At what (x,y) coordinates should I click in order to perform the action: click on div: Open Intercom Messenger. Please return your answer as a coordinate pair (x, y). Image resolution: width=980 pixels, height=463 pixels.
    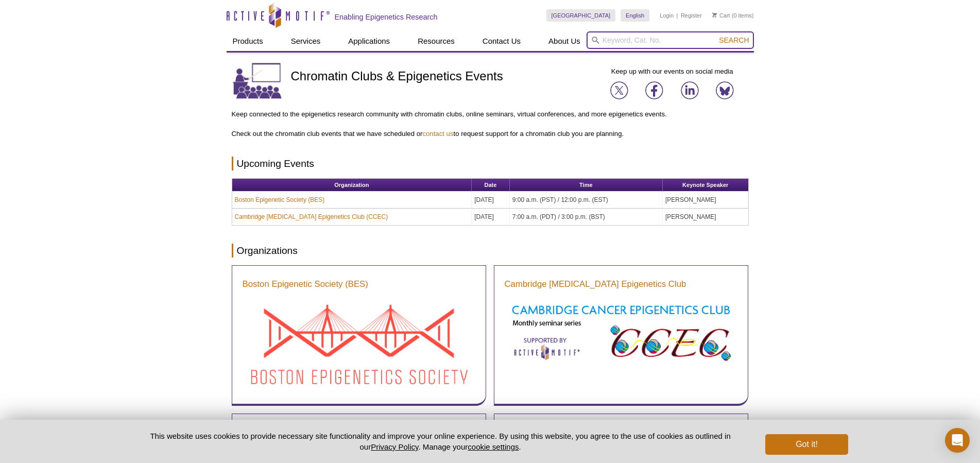
    Looking at the image, I should click on (957, 440).